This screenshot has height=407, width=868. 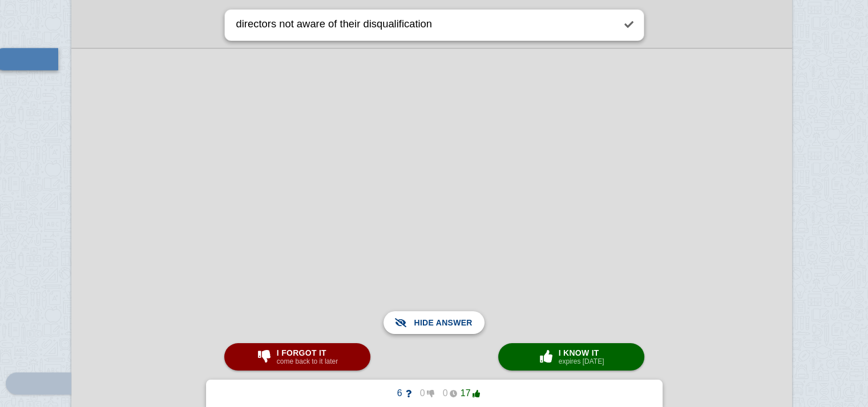 What do you see at coordinates (434, 394) in the screenshot?
I see `button: 60017` at bounding box center [434, 394].